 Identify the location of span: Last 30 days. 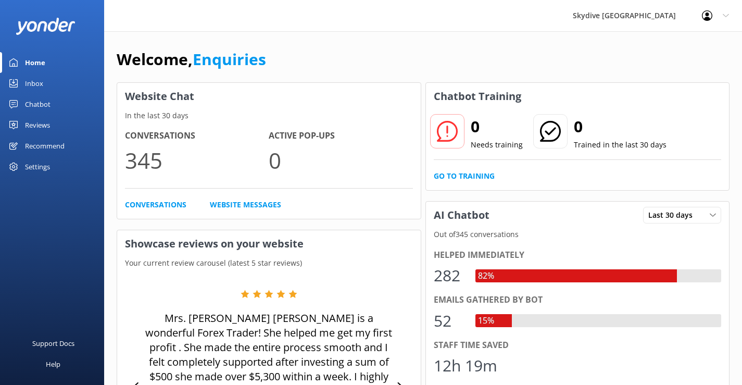
(673, 215).